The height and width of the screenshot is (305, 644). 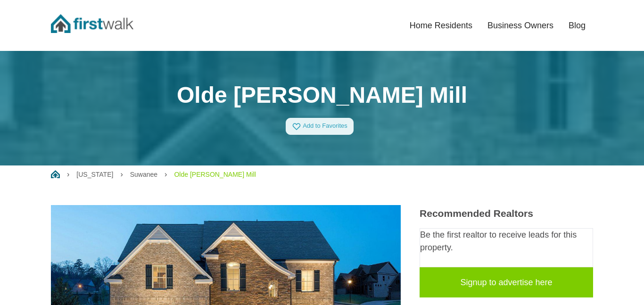 I want to click on a: Business Owners, so click(x=520, y=25).